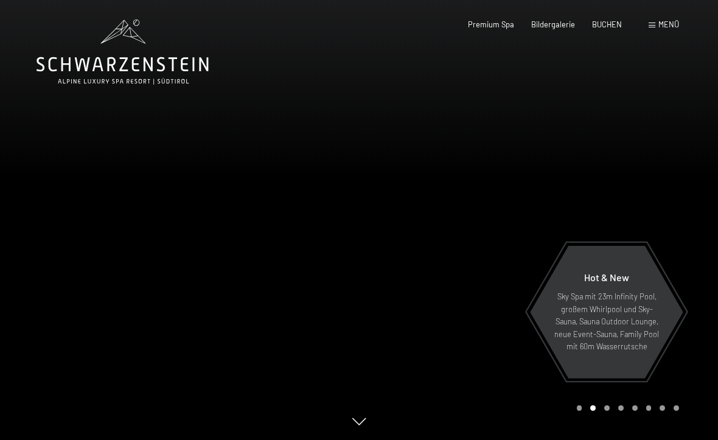  Describe the element at coordinates (607, 277) in the screenshot. I see `span: Hot & New` at that location.